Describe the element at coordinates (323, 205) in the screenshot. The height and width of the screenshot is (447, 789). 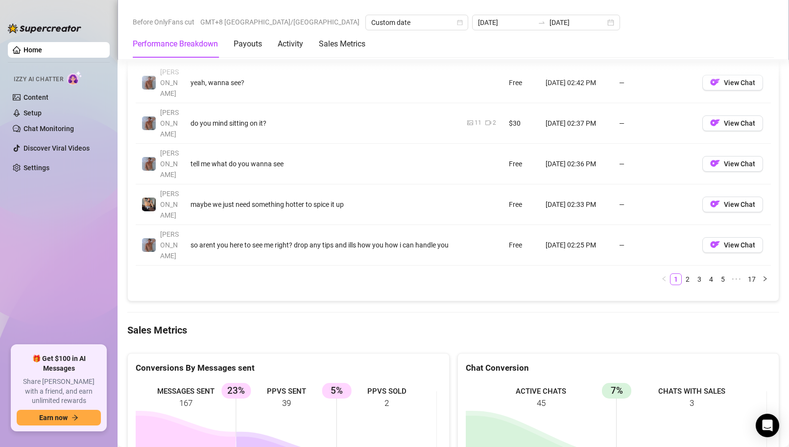
I see `div: maybe we just need something hotter to spice it up` at that location.